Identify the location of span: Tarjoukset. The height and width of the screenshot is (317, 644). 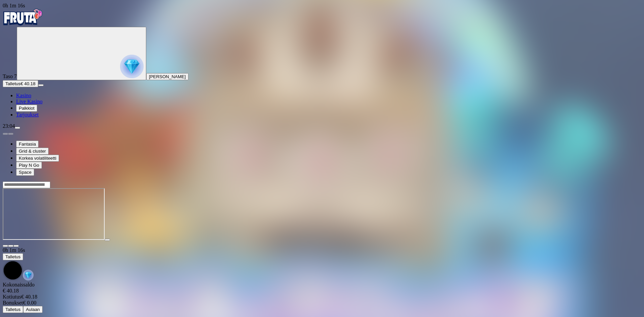
(27, 114).